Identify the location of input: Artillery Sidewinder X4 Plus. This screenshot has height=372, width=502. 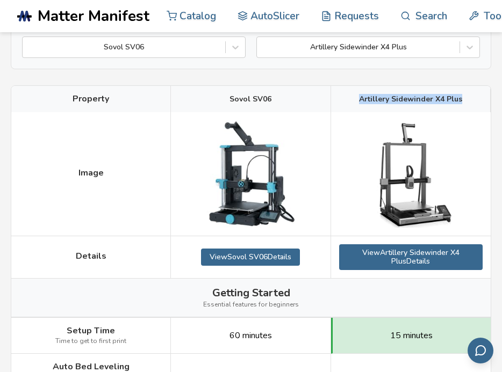
(263, 47).